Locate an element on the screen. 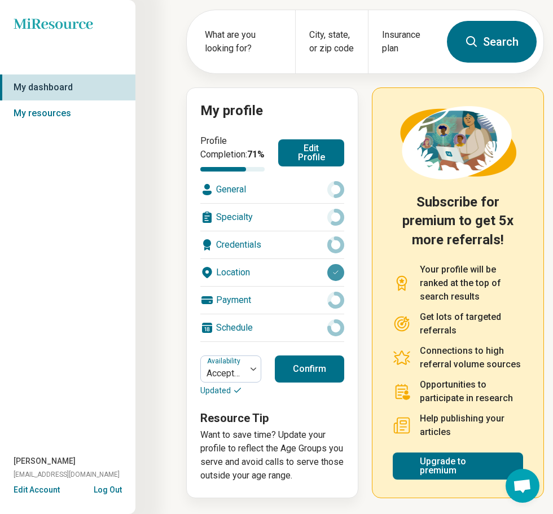  div: Schedule is located at coordinates (272, 328).